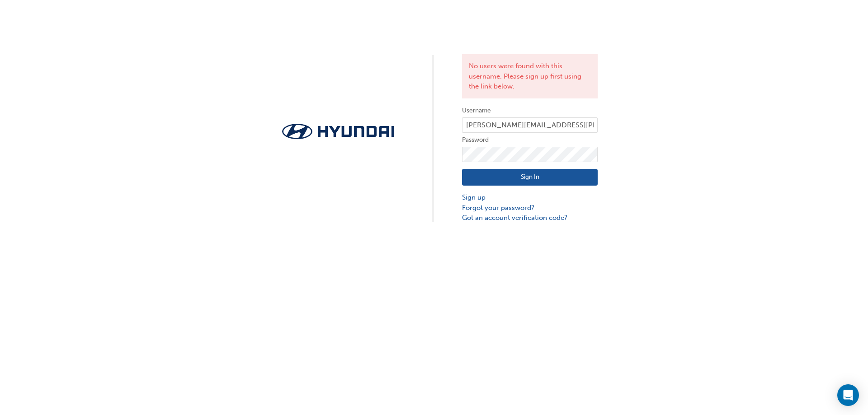 This screenshot has height=415, width=868. Describe the element at coordinates (529, 208) in the screenshot. I see `a: Forgot your password?` at that location.